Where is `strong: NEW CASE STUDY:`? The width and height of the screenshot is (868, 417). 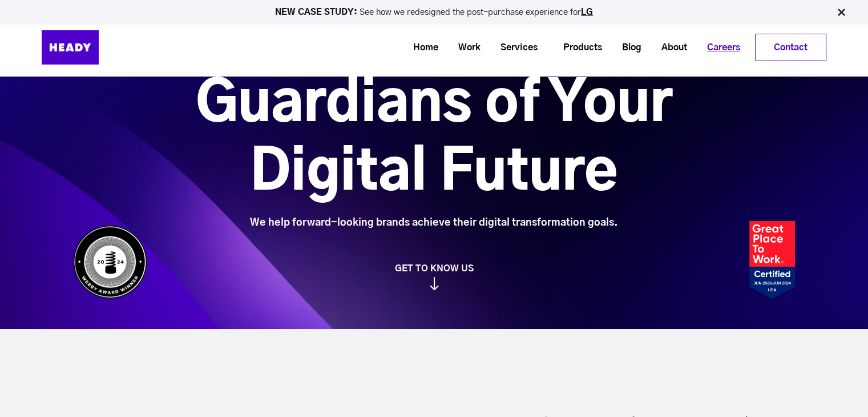 strong: NEW CASE STUDY: is located at coordinates (317, 12).